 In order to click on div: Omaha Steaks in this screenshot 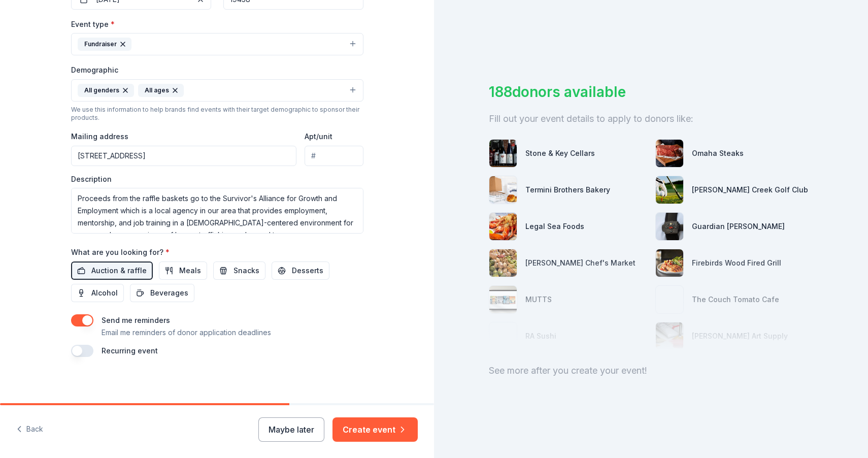, I will do `click(718, 154)`.